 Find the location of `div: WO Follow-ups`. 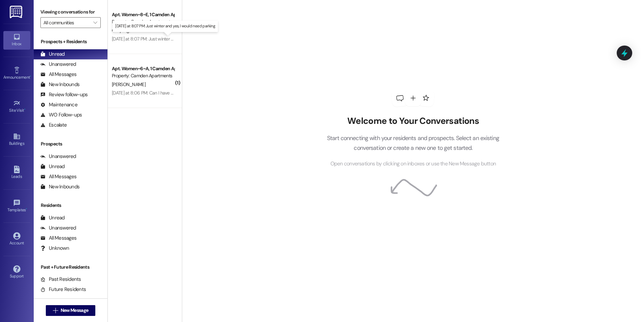

div: WO Follow-ups is located at coordinates (61, 114).